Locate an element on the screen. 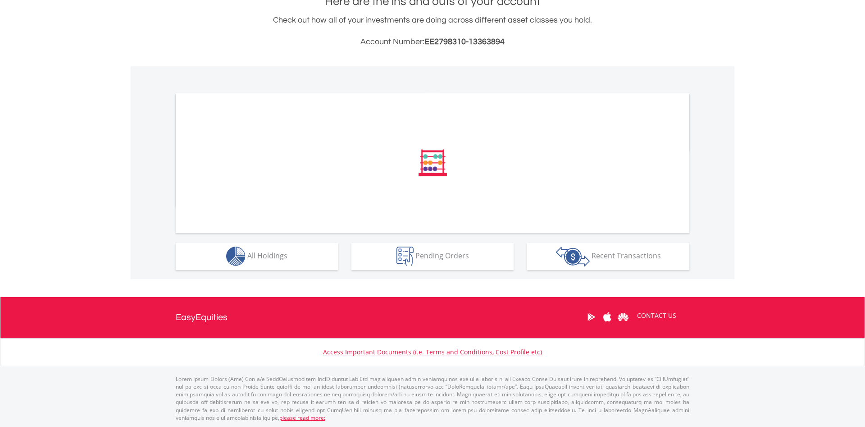 This screenshot has height=427, width=865. span: EE2798310-13363894 is located at coordinates (465, 41).